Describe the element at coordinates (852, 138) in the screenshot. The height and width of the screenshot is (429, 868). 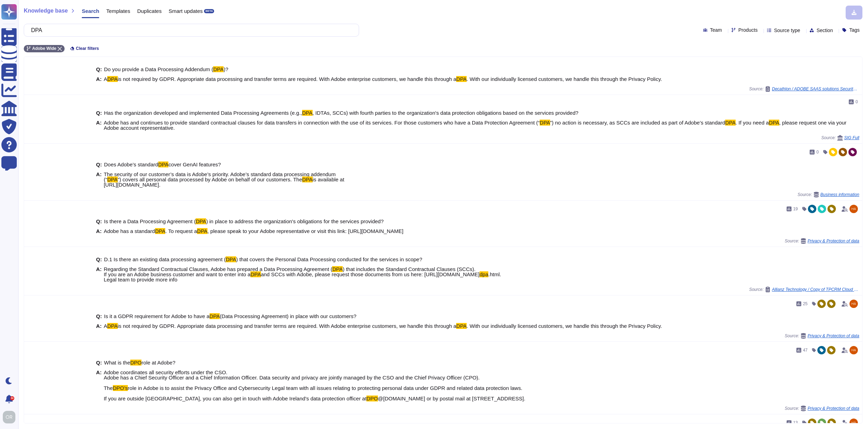
I see `span: SIG Full` at that location.